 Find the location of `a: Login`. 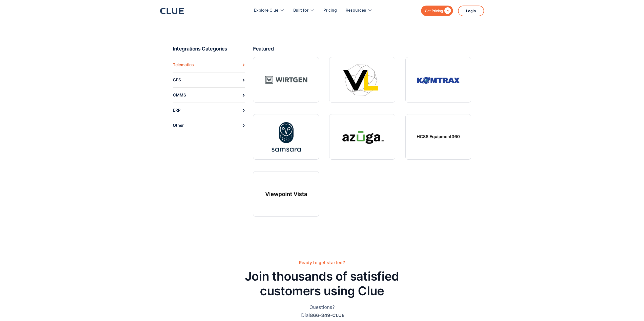

a: Login is located at coordinates (471, 11).